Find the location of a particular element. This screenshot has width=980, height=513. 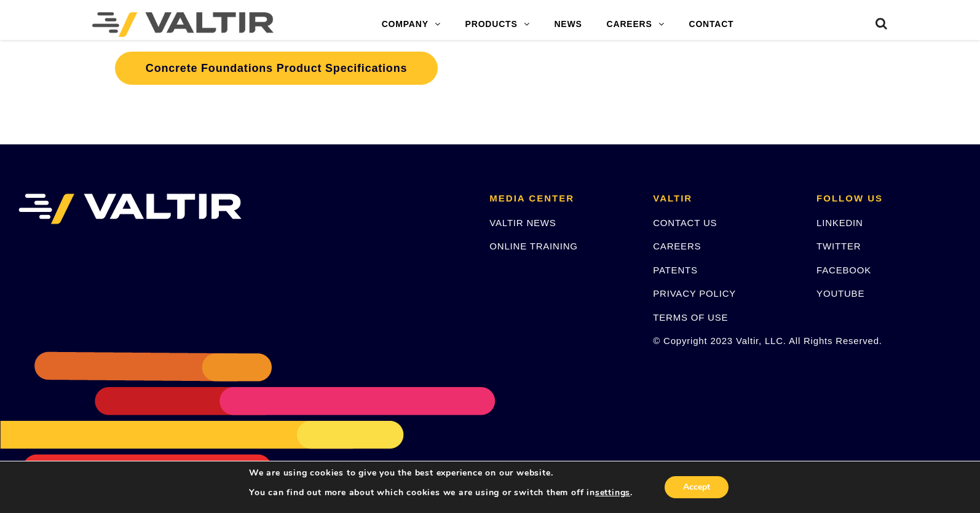

a: LINKEDIN is located at coordinates (840, 222).